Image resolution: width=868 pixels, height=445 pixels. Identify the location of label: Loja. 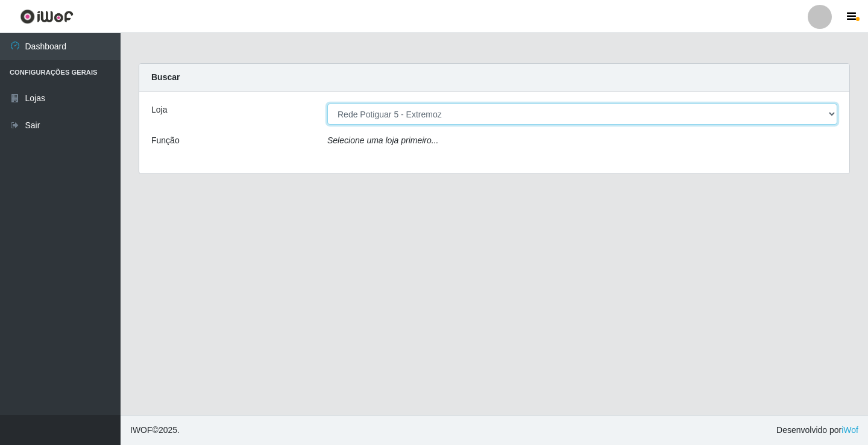
(159, 110).